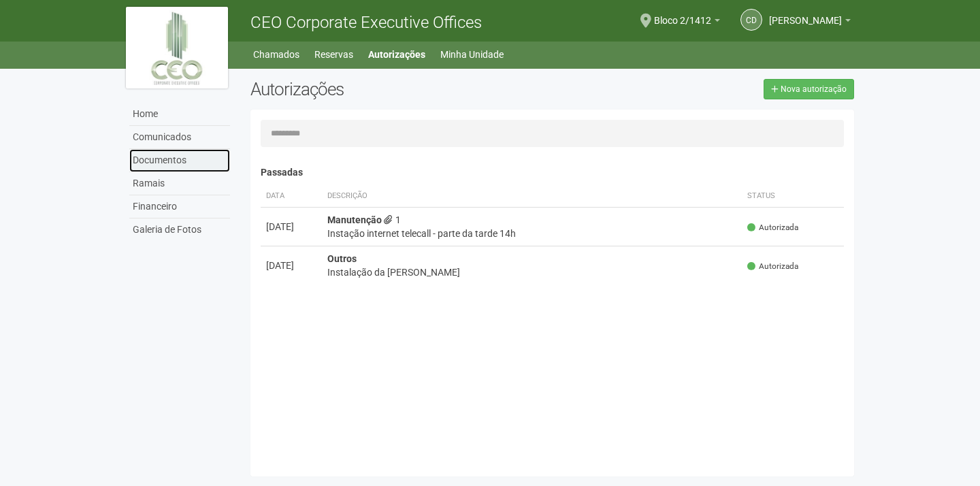  I want to click on a: Bloco 2/1412, so click(687, 22).